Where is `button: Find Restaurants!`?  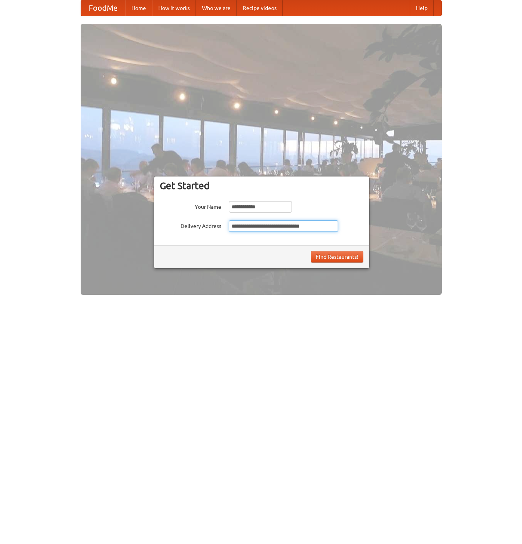
button: Find Restaurants! is located at coordinates (337, 257).